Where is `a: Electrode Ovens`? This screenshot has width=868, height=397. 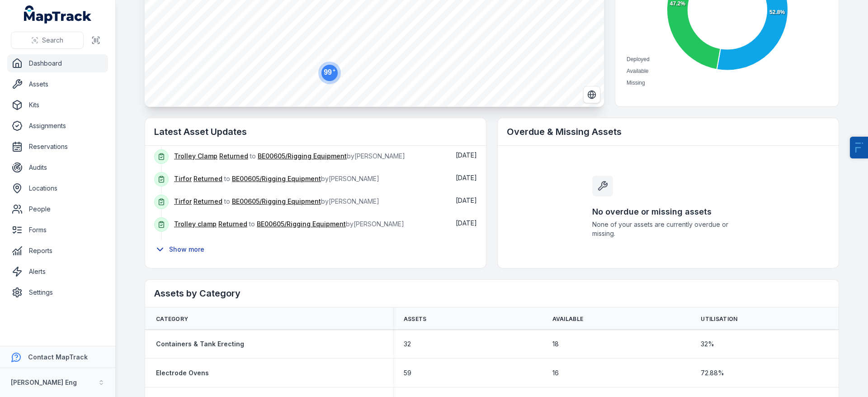 a: Electrode Ovens is located at coordinates (182, 373).